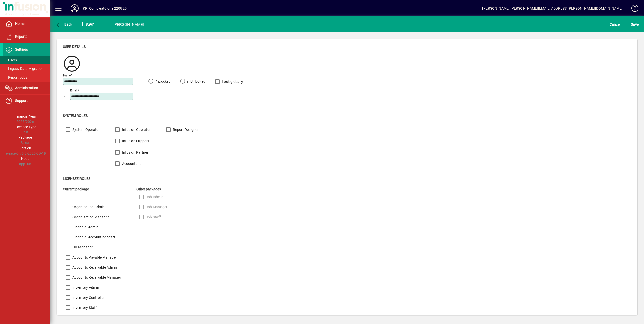 The width and height of the screenshot is (644, 324). Describe the element at coordinates (163, 81) in the screenshot. I see `label: Locked` at that location.